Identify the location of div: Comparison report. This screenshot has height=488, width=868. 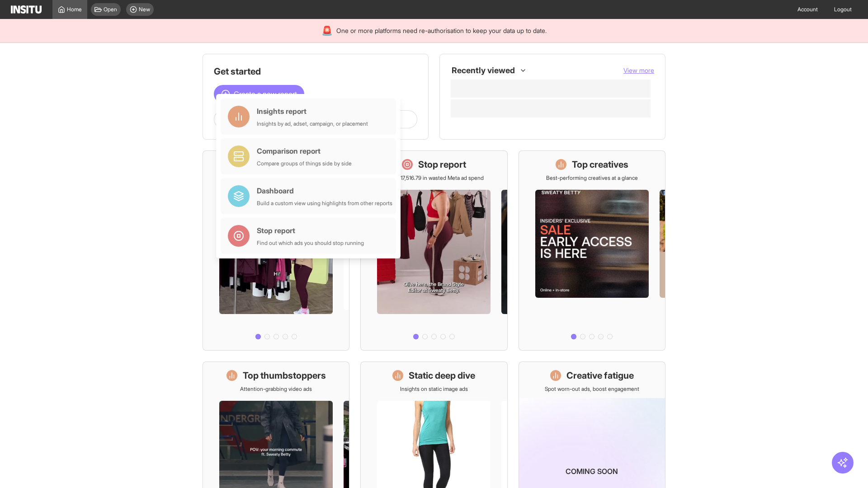
(304, 151).